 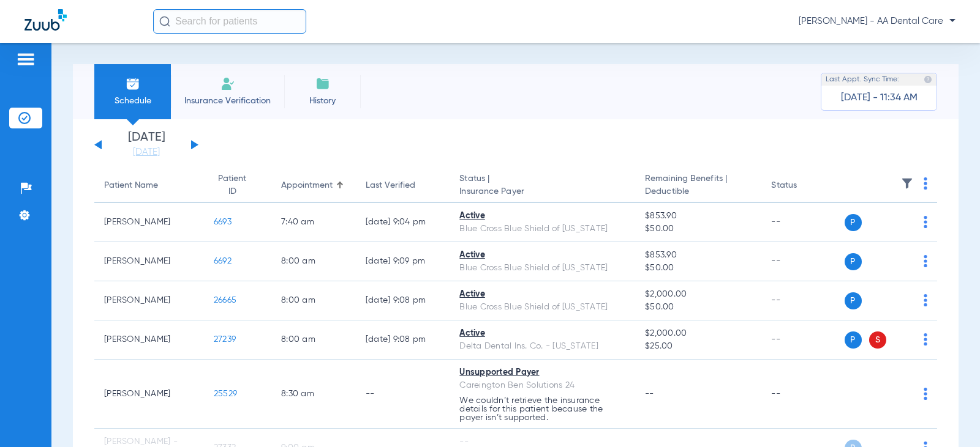 I want to click on span: 6693, so click(x=222, y=222).